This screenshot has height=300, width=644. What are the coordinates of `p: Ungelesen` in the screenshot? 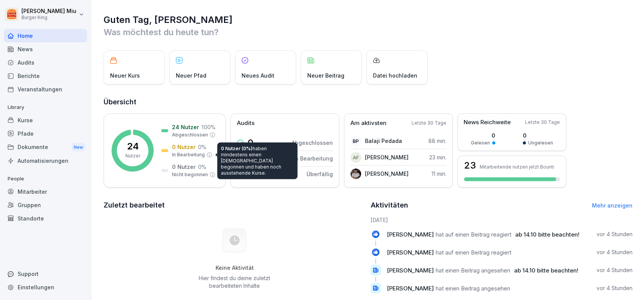 It's located at (540, 143).